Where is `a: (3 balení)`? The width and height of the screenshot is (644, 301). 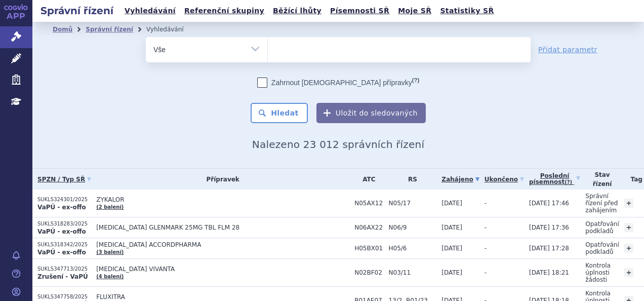
a: (3 balení) is located at coordinates (110, 252).